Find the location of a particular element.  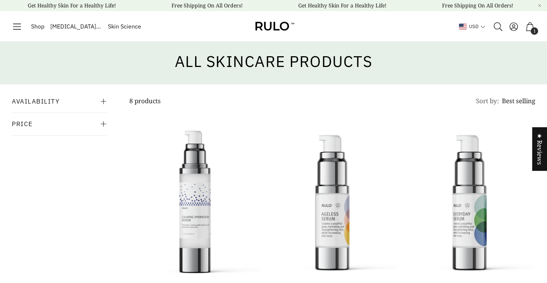

span: 1 is located at coordinates (535, 31).